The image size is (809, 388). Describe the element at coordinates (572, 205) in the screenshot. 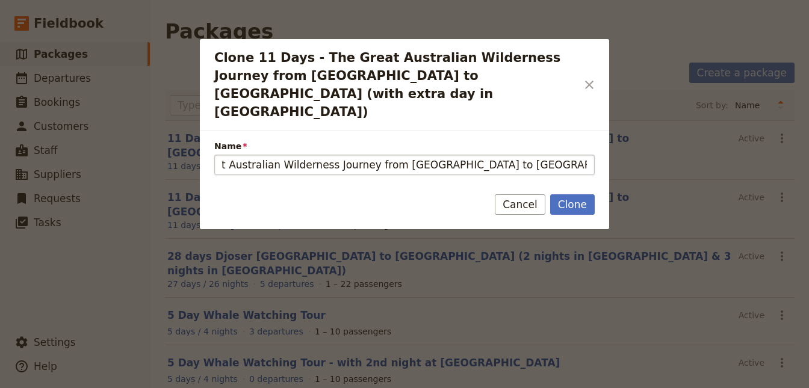

I see `button: Clone` at that location.